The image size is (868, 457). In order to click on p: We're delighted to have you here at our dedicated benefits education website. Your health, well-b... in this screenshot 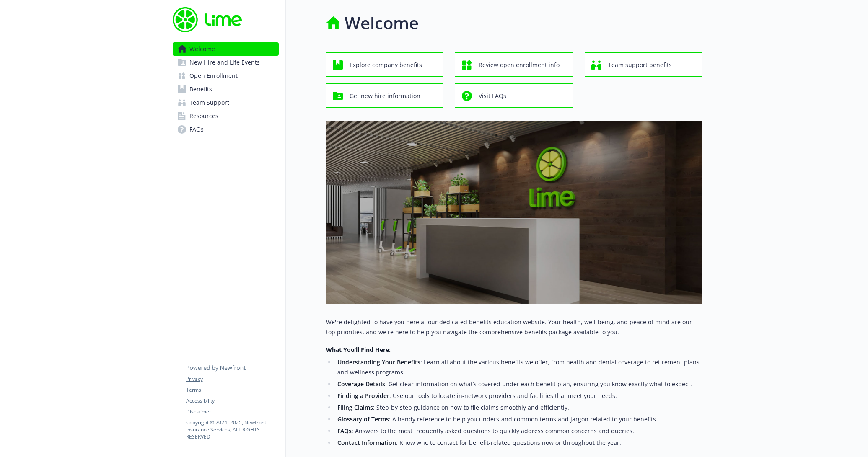, I will do `click(514, 327)`.